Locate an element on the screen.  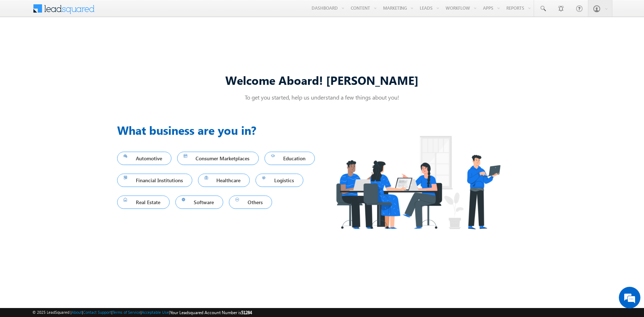
p: To get you started, help us understand a few things about you! is located at coordinates (322, 97).